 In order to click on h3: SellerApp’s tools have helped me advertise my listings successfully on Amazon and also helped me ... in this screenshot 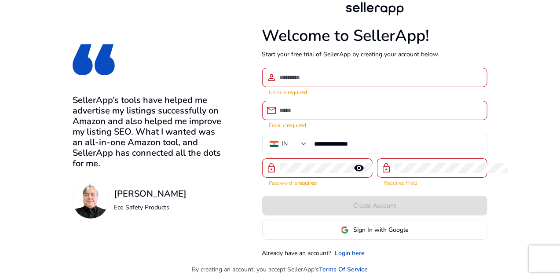, I will do `click(147, 132)`.